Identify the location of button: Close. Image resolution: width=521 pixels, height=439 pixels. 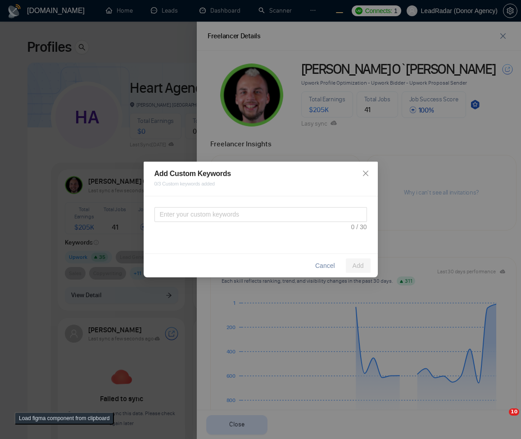
(366, 174).